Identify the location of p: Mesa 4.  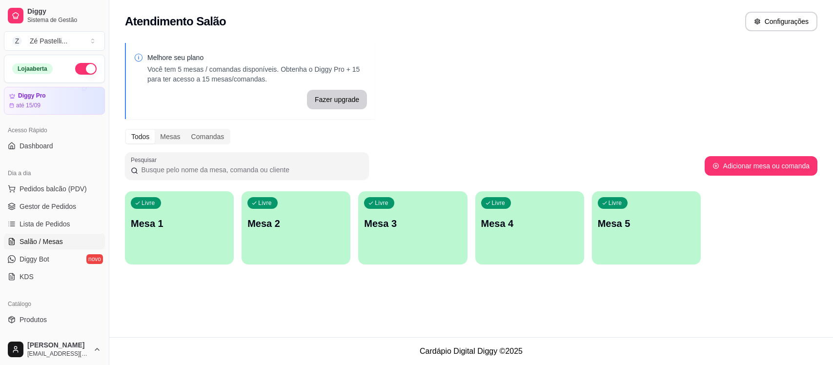
(529, 223).